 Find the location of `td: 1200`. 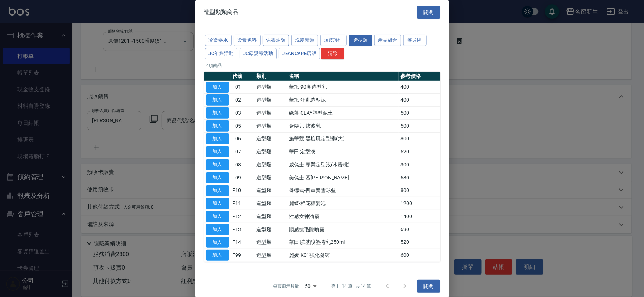

td: 1200 is located at coordinates (420, 204).